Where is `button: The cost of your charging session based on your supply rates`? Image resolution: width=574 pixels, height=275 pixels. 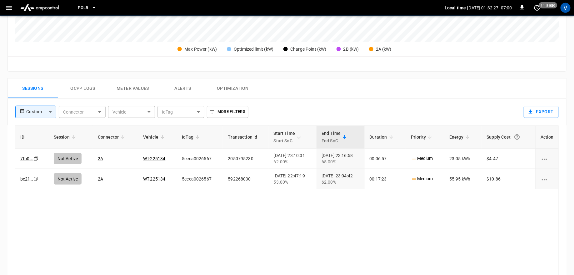 button: The cost of your charging session based on your supply rates is located at coordinates (517, 137).